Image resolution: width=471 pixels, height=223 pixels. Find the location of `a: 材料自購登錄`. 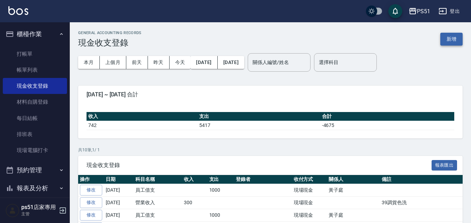

a: 材料自購登錄 is located at coordinates (35, 102).